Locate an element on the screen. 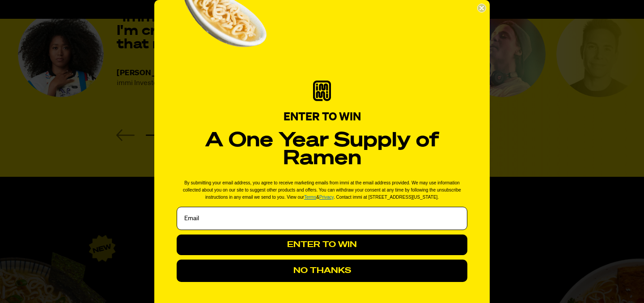 The height and width of the screenshot is (303, 644). button: ENTER TO WIN is located at coordinates (322, 245).